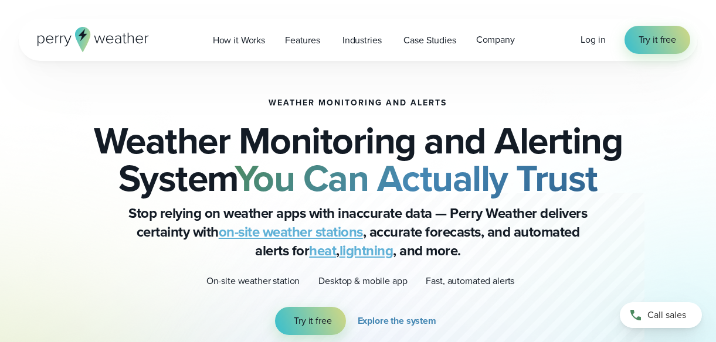 This screenshot has height=342, width=716. What do you see at coordinates (429, 40) in the screenshot?
I see `span: Case Studies` at bounding box center [429, 40].